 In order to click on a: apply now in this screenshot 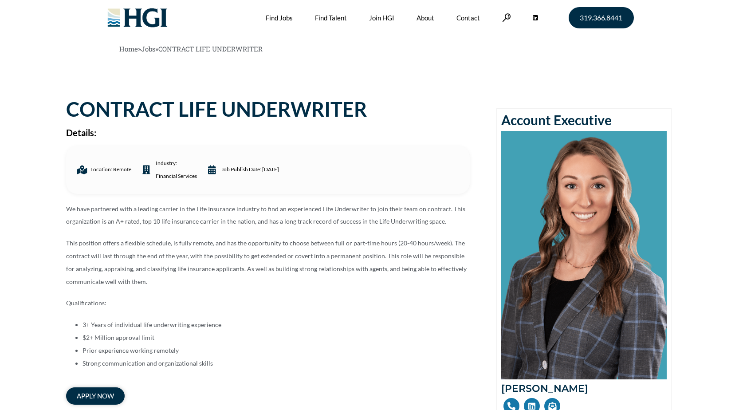, I will do `click(95, 395)`.